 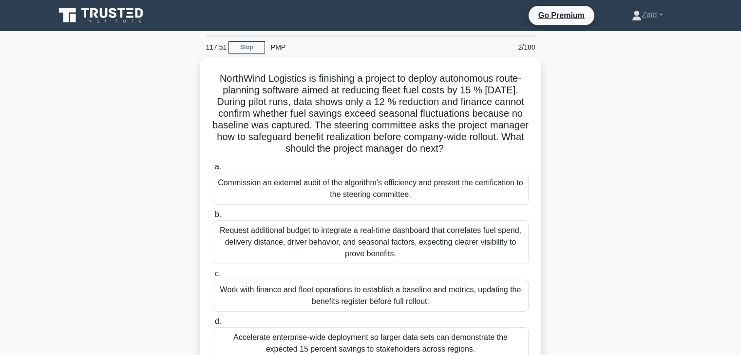 I want to click on div: Commission an external audit of the algorithm’s efficiency and present the certification to the s..., so click(x=371, y=189).